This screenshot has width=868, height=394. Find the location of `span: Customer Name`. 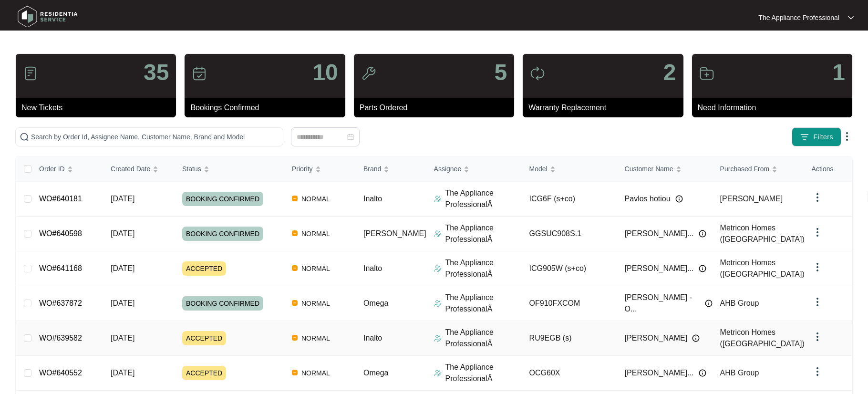

span: Customer Name is located at coordinates (649, 169).